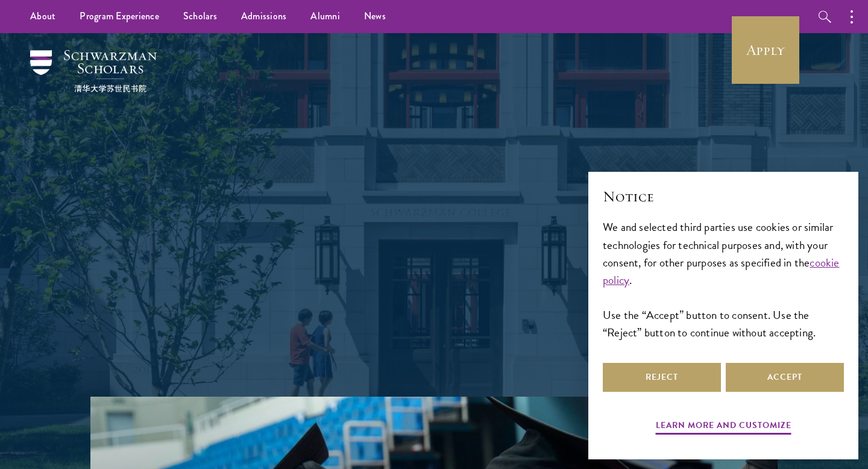 The image size is (868, 469). What do you see at coordinates (723, 427) in the screenshot?
I see `button: Learn more and customize` at bounding box center [723, 427].